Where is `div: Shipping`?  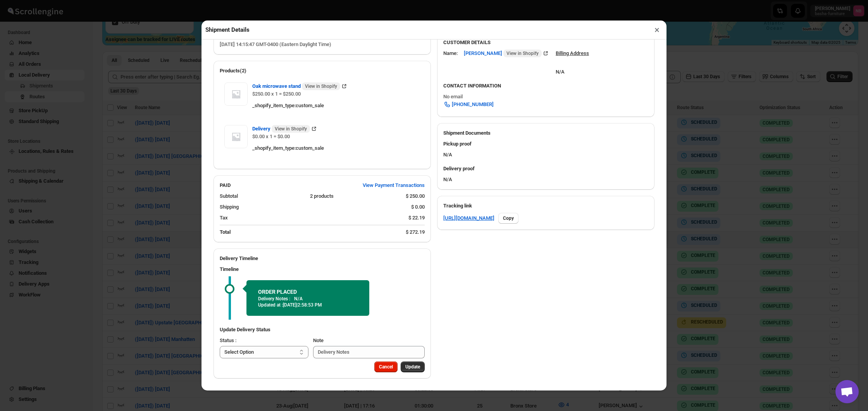
div: Shipping is located at coordinates (313, 207).